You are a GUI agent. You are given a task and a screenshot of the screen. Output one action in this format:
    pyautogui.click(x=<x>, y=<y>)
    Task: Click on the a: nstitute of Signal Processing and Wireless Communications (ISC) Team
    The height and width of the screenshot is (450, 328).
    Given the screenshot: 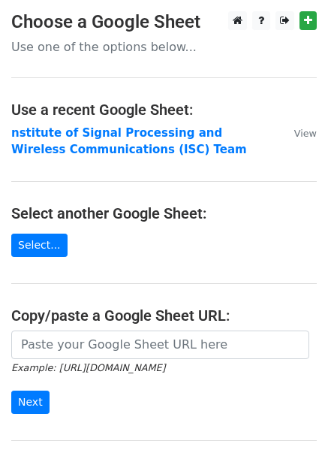 What is the action you would take?
    pyautogui.click(x=129, y=141)
    